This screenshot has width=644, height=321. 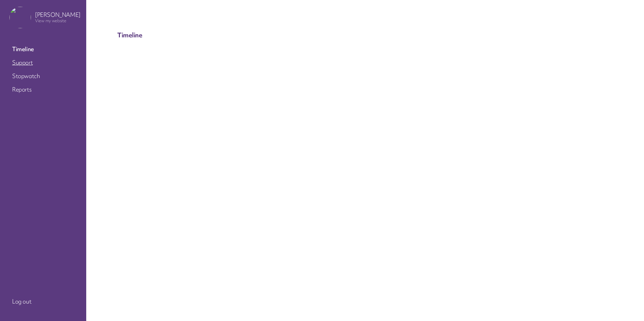 I want to click on a: View my website, so click(x=51, y=21).